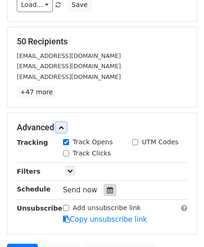 The image size is (204, 247). What do you see at coordinates (160, 142) in the screenshot?
I see `label: UTM Codes` at bounding box center [160, 142].